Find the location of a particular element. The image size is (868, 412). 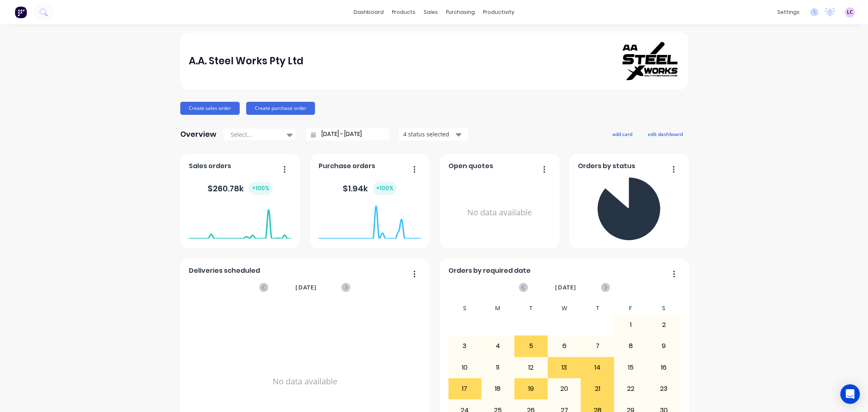

div: W is located at coordinates (565, 308).